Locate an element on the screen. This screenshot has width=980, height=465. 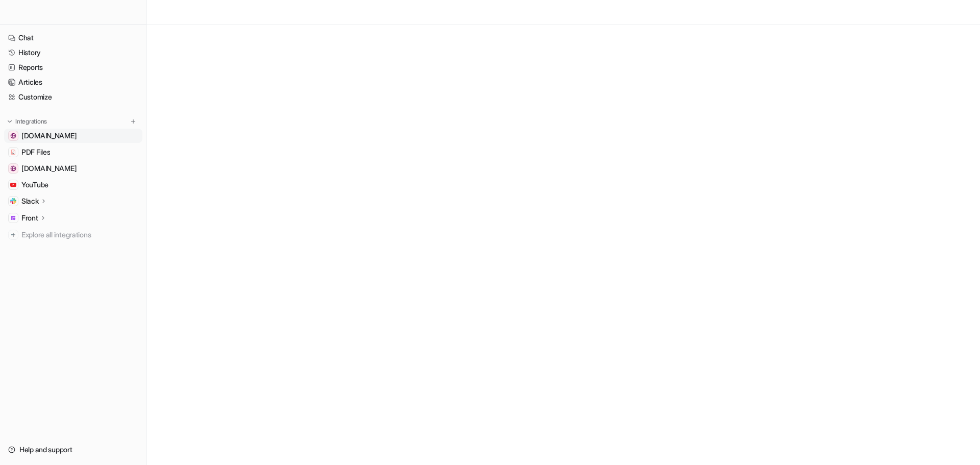
img: www.twostrokeperformance.com.au is located at coordinates (13, 135).